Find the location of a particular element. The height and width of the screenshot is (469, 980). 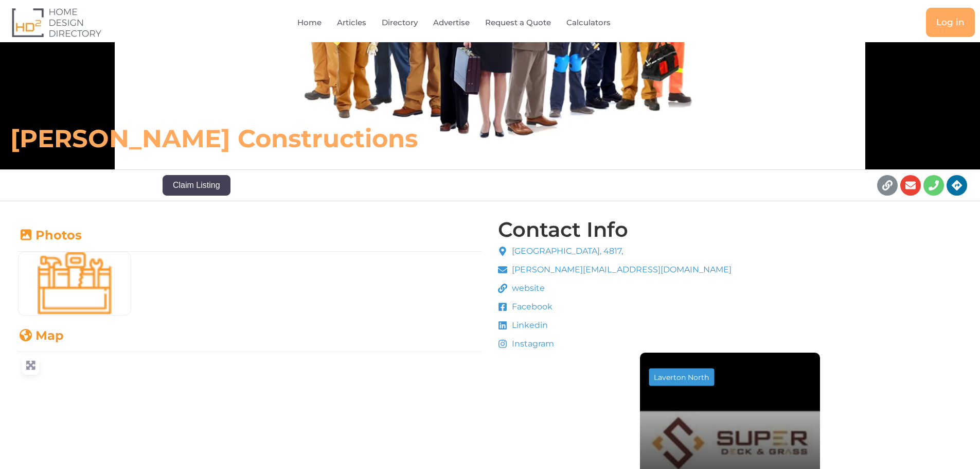

a: Photos is located at coordinates (50, 234).